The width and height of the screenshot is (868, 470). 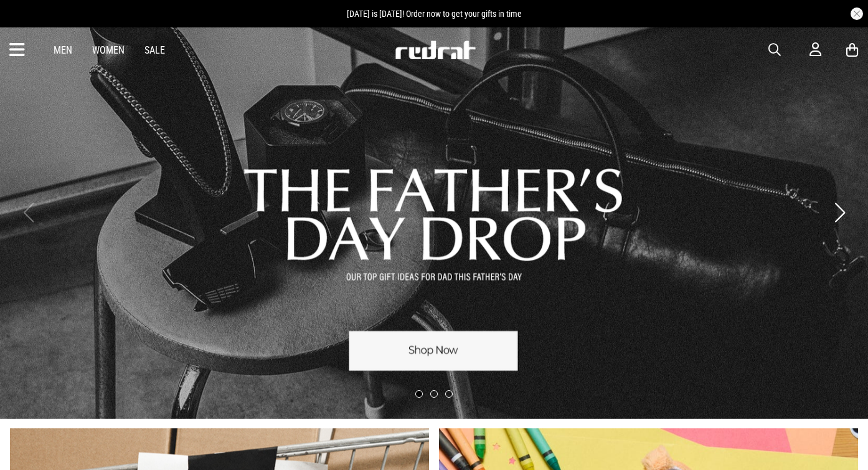 What do you see at coordinates (63, 50) in the screenshot?
I see `a: Men` at bounding box center [63, 50].